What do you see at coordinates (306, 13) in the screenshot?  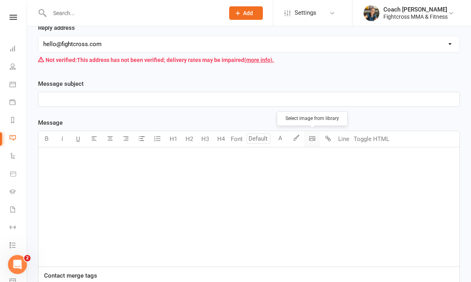 I see `span: Settings` at bounding box center [306, 13].